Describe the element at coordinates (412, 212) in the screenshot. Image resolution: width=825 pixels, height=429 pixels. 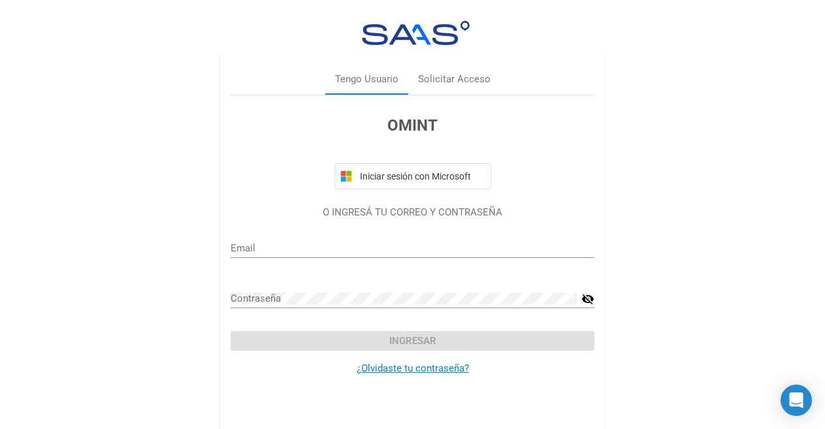
I see `p: O INGRESÁ TU CORREO Y CONTRASEÑA` at that location.